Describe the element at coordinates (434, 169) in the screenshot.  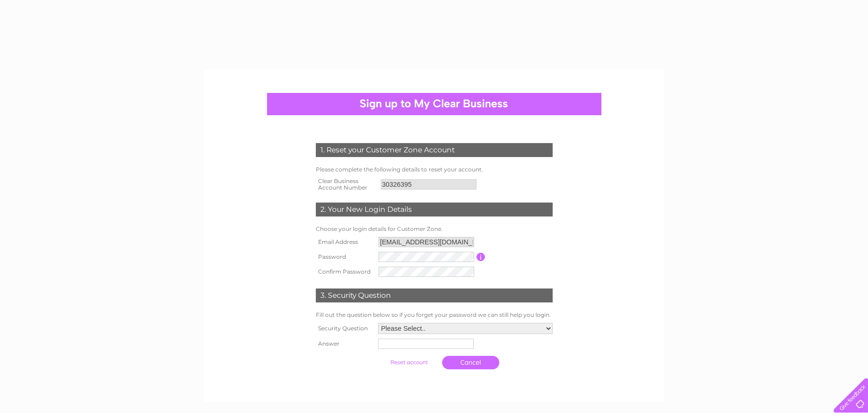
I see `td: Please complete the following details to reset your account.` at that location.